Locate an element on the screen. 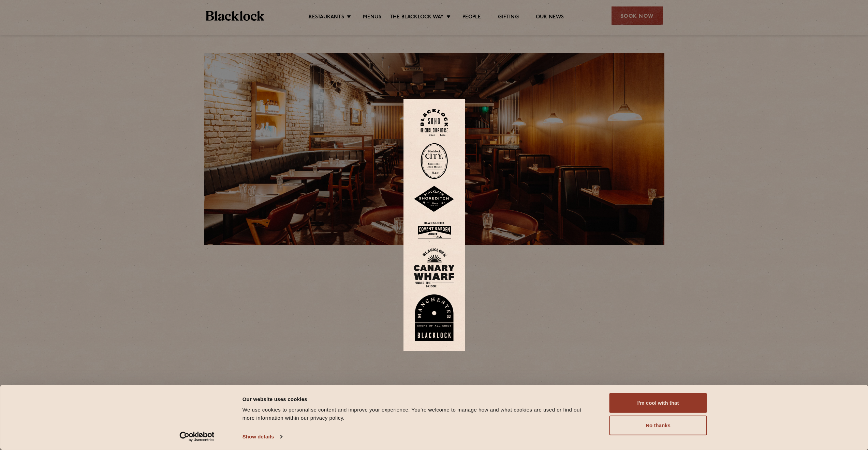 The height and width of the screenshot is (450, 868). img: BL_CW_Logo_Website.svg is located at coordinates (434, 268).